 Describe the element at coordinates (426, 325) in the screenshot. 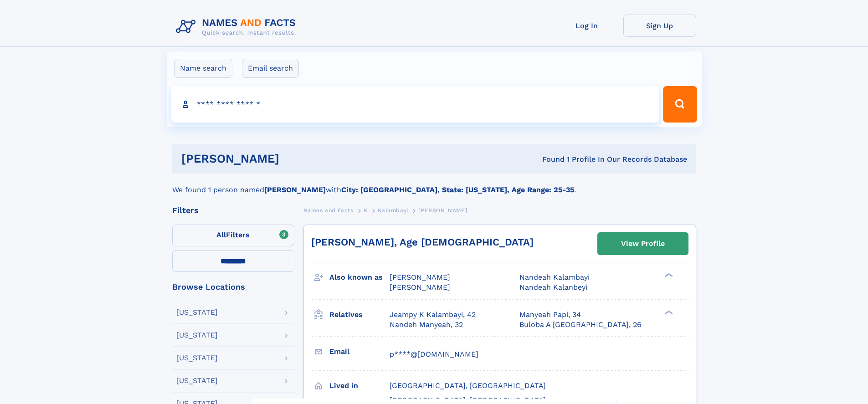

I see `a: Nandeh Manyeah, 32` at that location.